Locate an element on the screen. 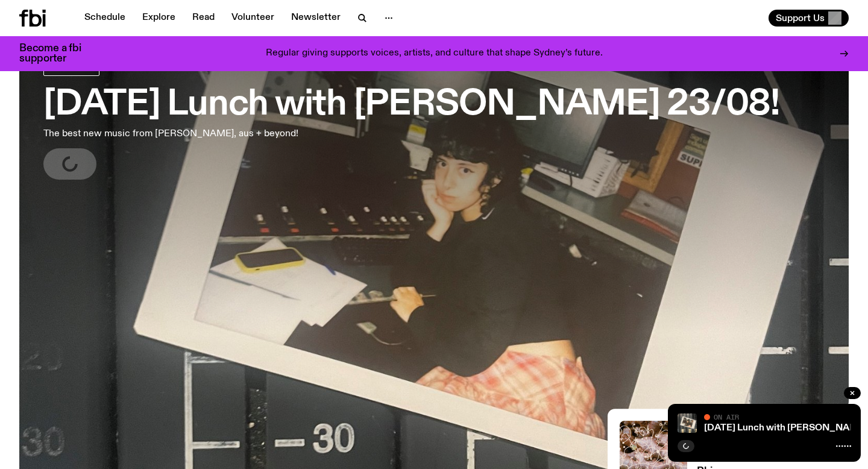  a: A polaroid of Ella Avni in the studio on top of the mixer which is also located in the studio. is located at coordinates (687, 423).